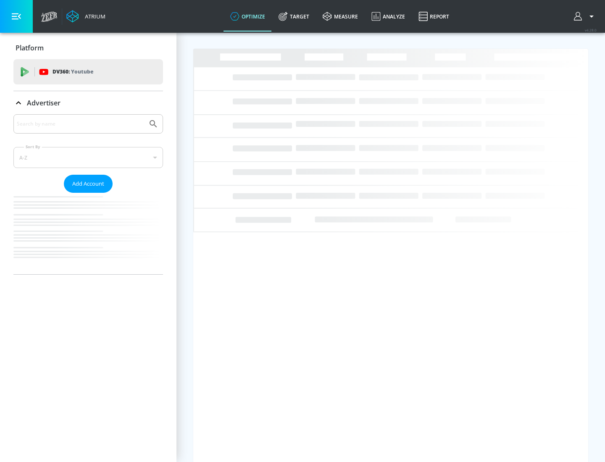 The width and height of the screenshot is (605, 462). I want to click on a: optimize, so click(247, 16).